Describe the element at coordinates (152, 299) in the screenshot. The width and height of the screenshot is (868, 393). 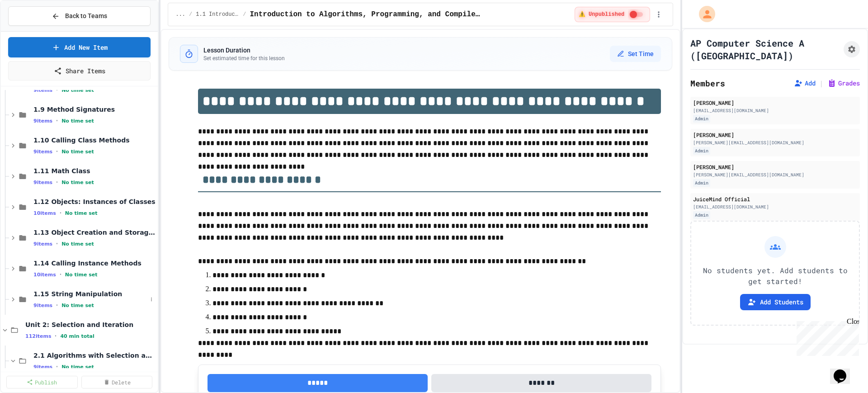
I see `button: More options` at that location.